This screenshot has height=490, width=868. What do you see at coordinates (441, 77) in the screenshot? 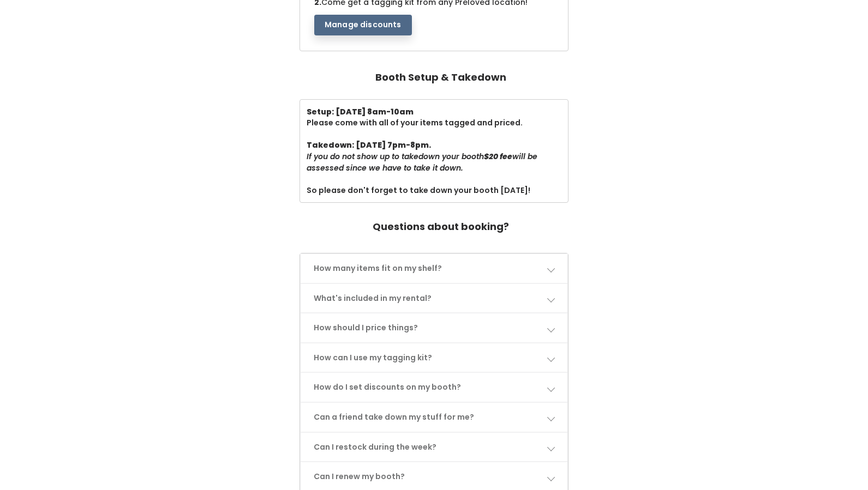
I see `h4: Booth Setup & Takedown` at bounding box center [441, 77].